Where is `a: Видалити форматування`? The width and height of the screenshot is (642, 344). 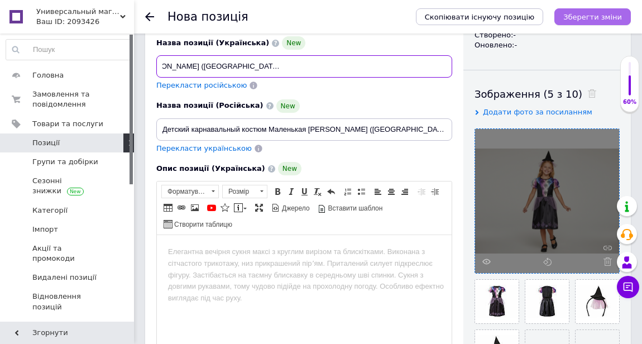 a: Видалити форматування is located at coordinates (318, 191).